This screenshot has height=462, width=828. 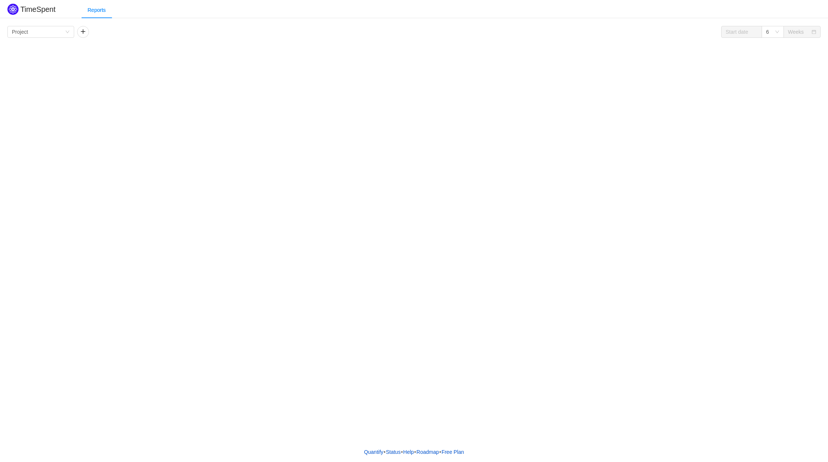 What do you see at coordinates (96, 10) in the screenshot?
I see `div: Reports` at bounding box center [96, 10].